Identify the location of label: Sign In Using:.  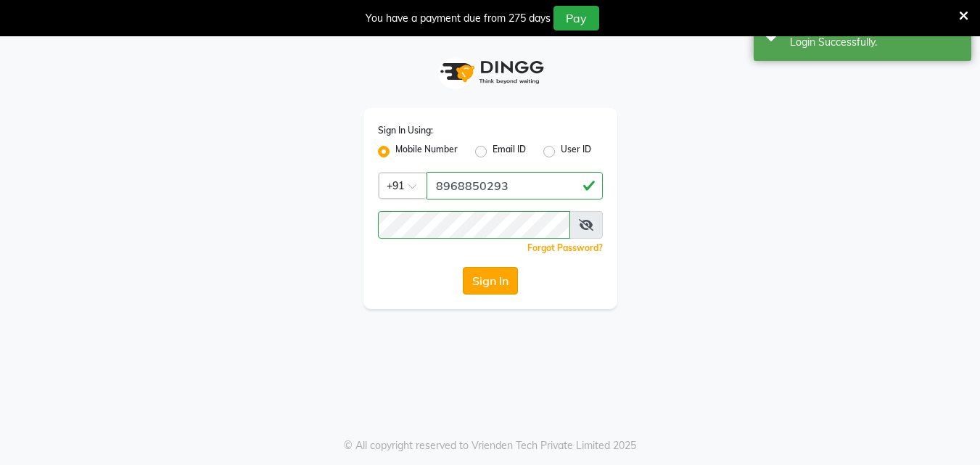
(406, 130).